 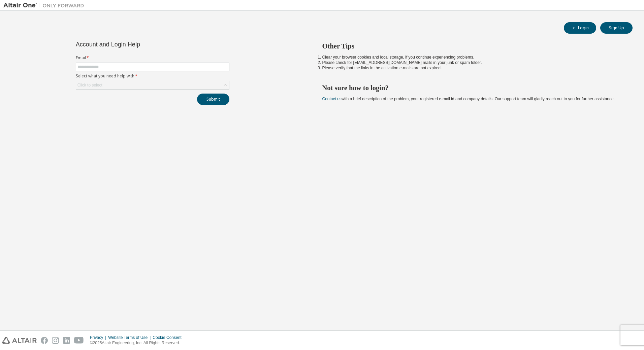 I want to click on h2: Not sure how to login?, so click(x=472, y=88).